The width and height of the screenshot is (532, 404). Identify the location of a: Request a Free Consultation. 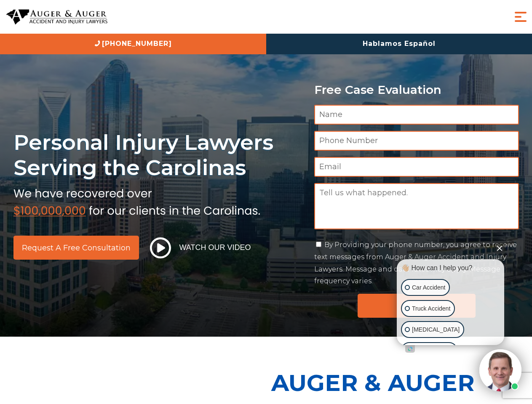
(76, 247).